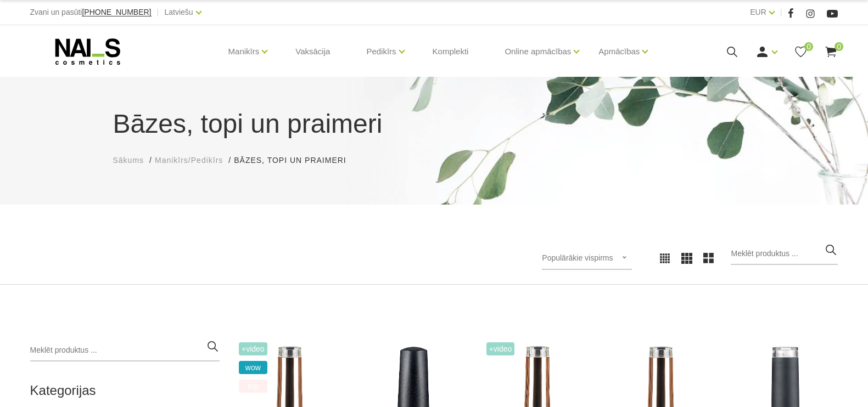 Image resolution: width=868 pixels, height=407 pixels. Describe the element at coordinates (295, 160) in the screenshot. I see `li: Bāzes, topi un praimeri` at that location.